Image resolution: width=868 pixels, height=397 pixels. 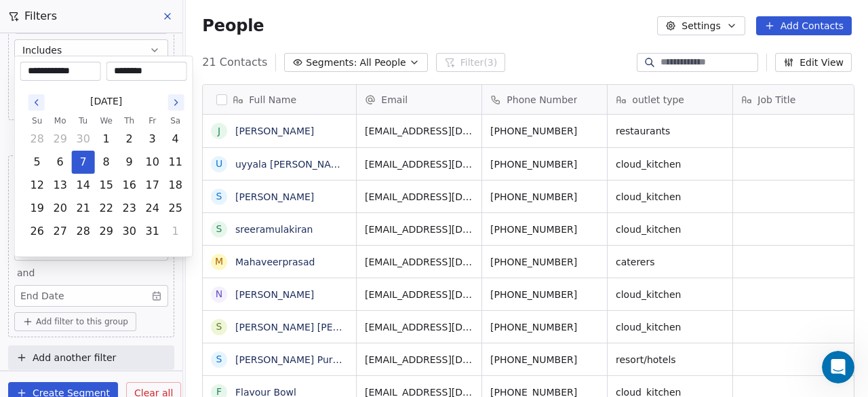 I want to click on div: Fin • AI Agent • 18h ago, so click(x=70, y=221).